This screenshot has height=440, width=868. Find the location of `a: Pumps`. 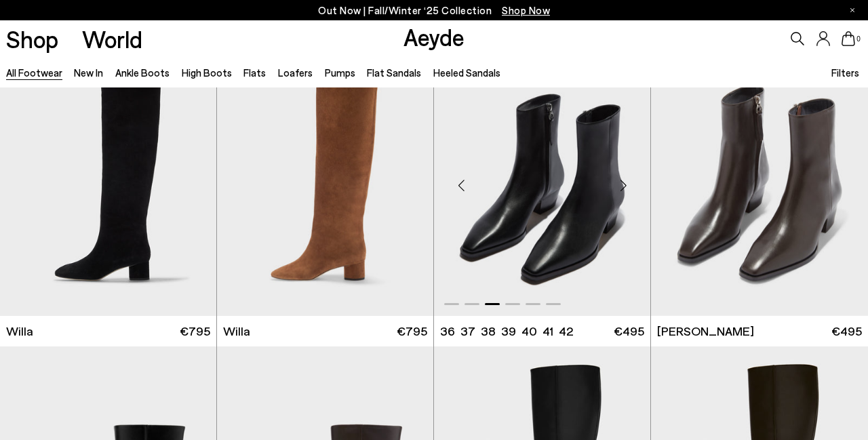

a: Pumps is located at coordinates (339, 73).